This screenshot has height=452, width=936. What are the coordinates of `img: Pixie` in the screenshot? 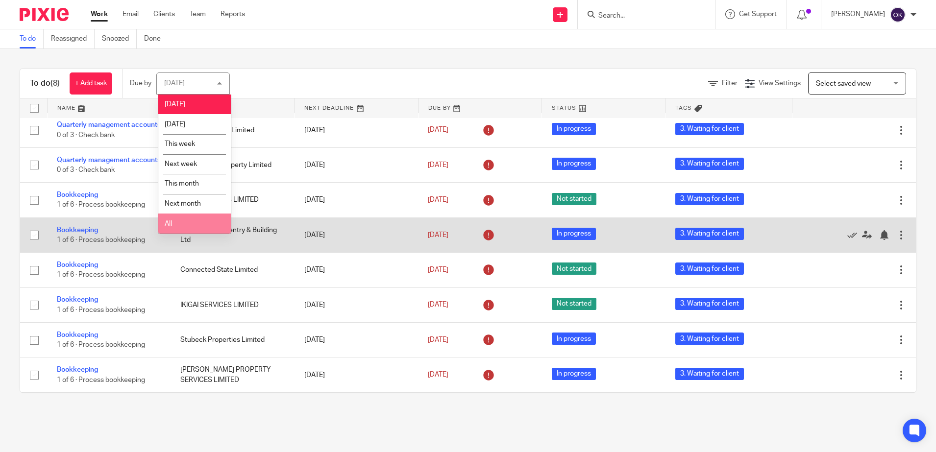 It's located at (44, 14).